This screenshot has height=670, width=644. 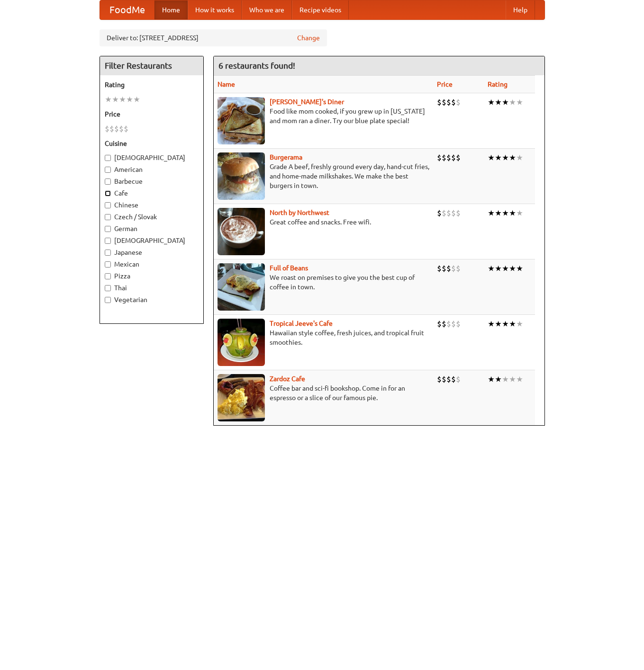 What do you see at coordinates (241, 176) in the screenshot?
I see `img: burgerama.jpg` at bounding box center [241, 176].